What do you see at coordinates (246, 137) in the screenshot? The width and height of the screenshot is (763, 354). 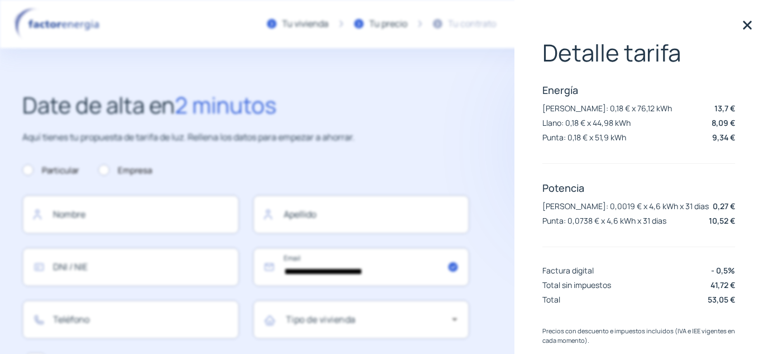 I see `p: Aquí tienes tu propuesta de tarifa de luz. Rellena los datos para empezar a ahorrar.` at bounding box center [246, 137].